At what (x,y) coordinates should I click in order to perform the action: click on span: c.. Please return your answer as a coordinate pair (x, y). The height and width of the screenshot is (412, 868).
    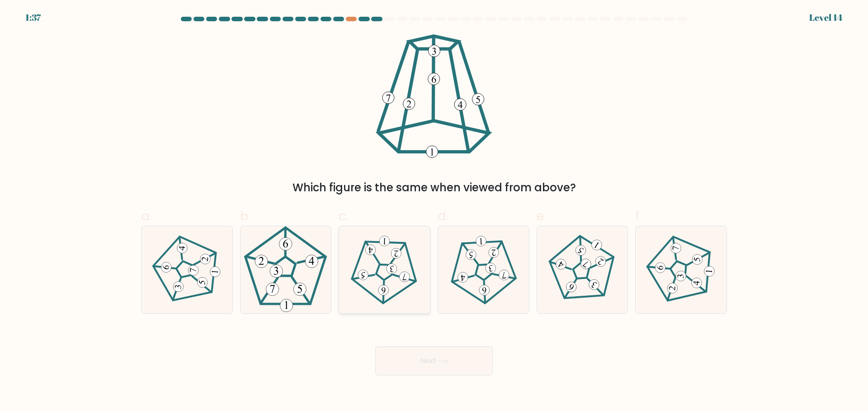
    Looking at the image, I should click on (343, 216).